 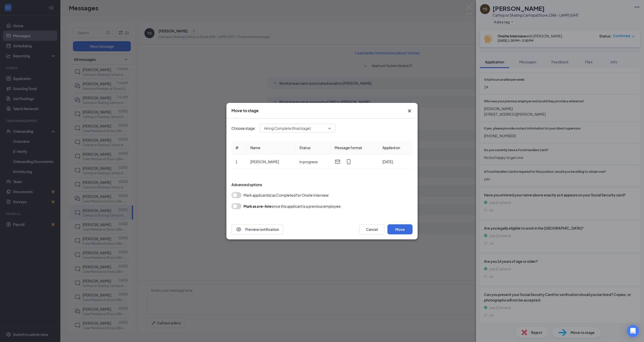 I want to click on button: Move, so click(x=400, y=229).